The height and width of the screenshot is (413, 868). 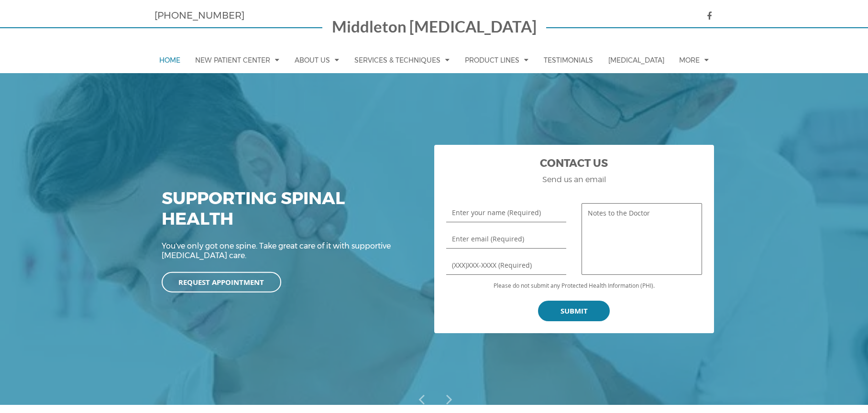 I want to click on textarea: Notes to the Doctor, so click(x=641, y=239).